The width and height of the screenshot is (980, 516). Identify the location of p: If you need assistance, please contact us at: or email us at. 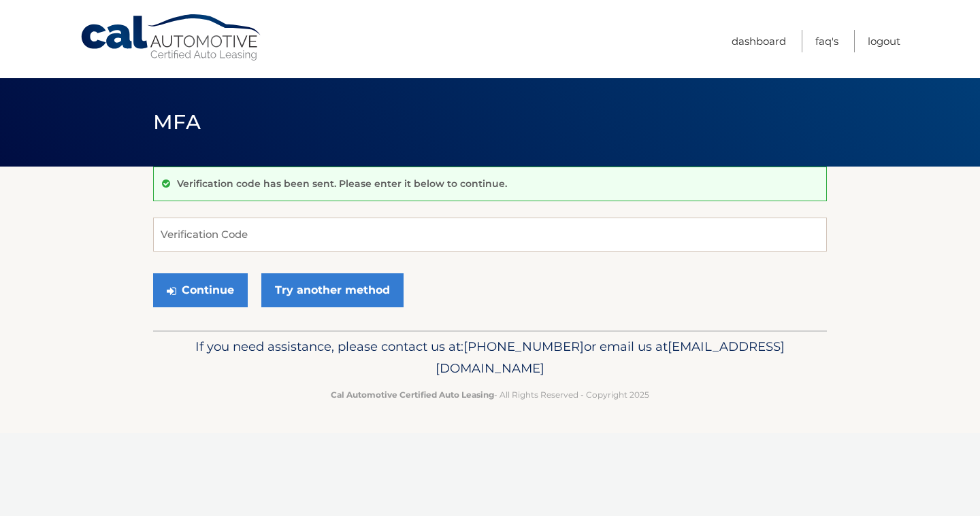
(490, 357).